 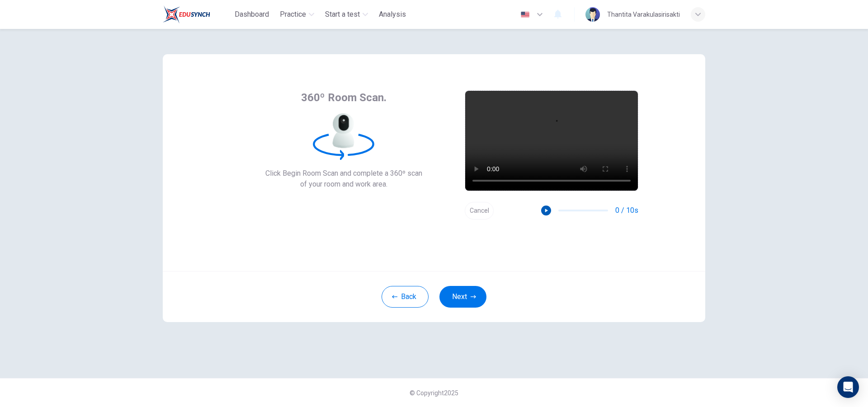 I want to click on button: Dashboard, so click(x=252, y=14).